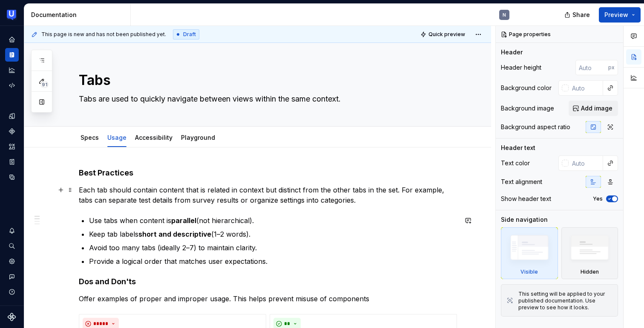  I want to click on div: Text alignment, so click(521, 182).